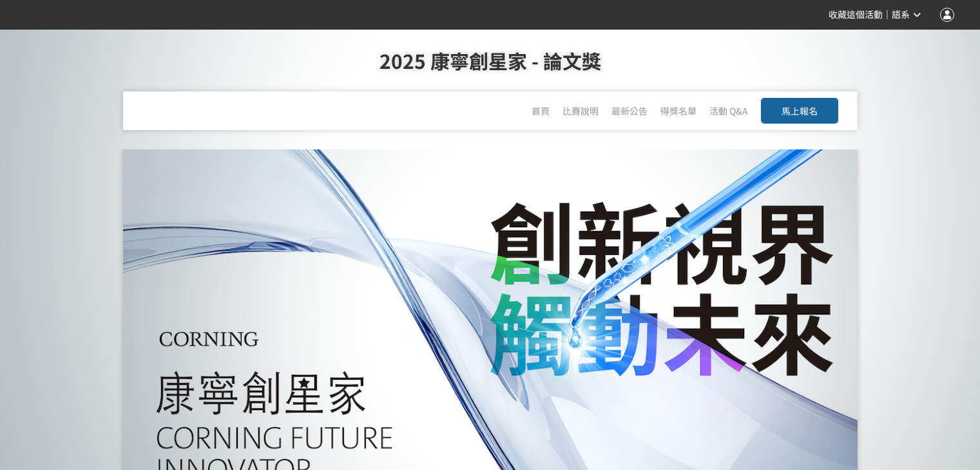 Image resolution: width=980 pixels, height=470 pixels. What do you see at coordinates (855, 15) in the screenshot?
I see `span: 收藏這個活動` at bounding box center [855, 15].